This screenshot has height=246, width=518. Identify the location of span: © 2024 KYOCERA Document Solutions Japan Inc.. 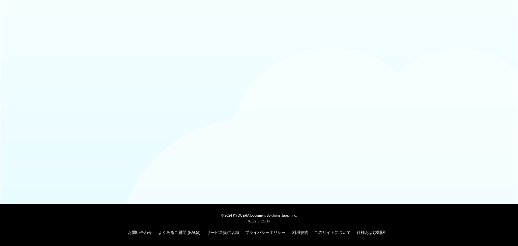
(259, 215).